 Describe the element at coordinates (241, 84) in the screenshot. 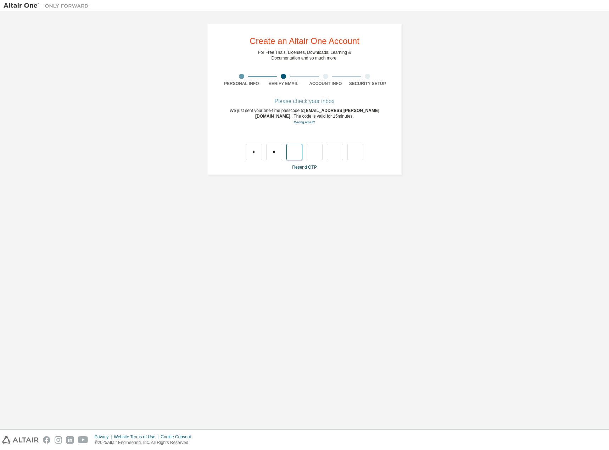

I see `div: Personal Info` at that location.